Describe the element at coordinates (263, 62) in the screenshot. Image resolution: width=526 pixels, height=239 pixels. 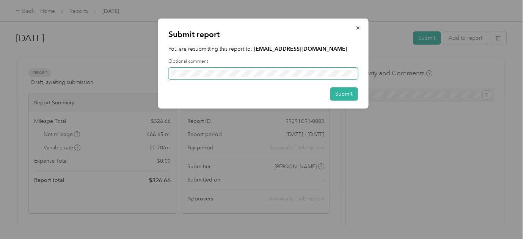
I see `label: Optional comment` at that location.